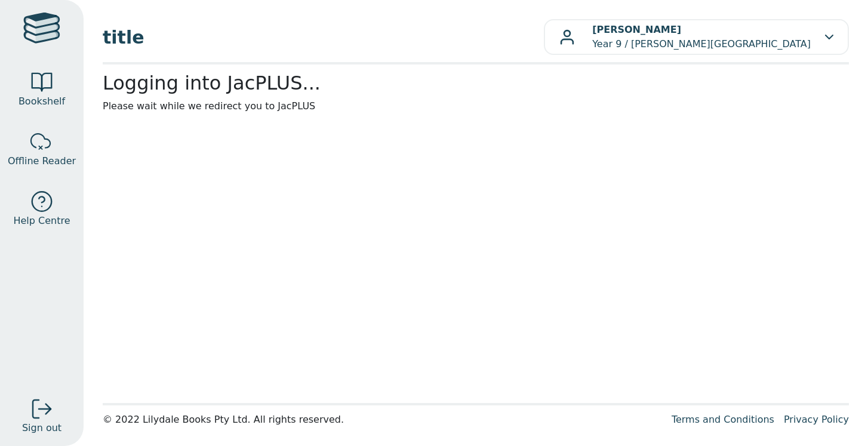 Image resolution: width=868 pixels, height=446 pixels. I want to click on a: Terms and Conditions, so click(723, 419).